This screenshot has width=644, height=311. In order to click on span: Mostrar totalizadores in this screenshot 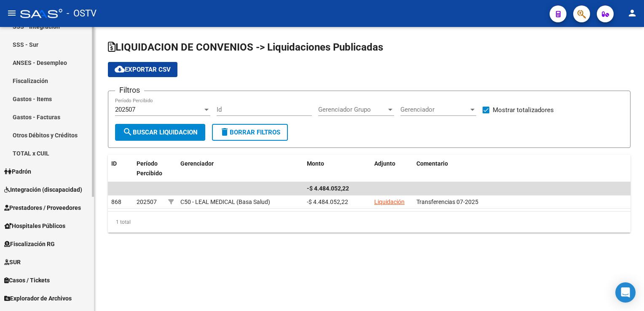, I will do `click(523, 110)`.